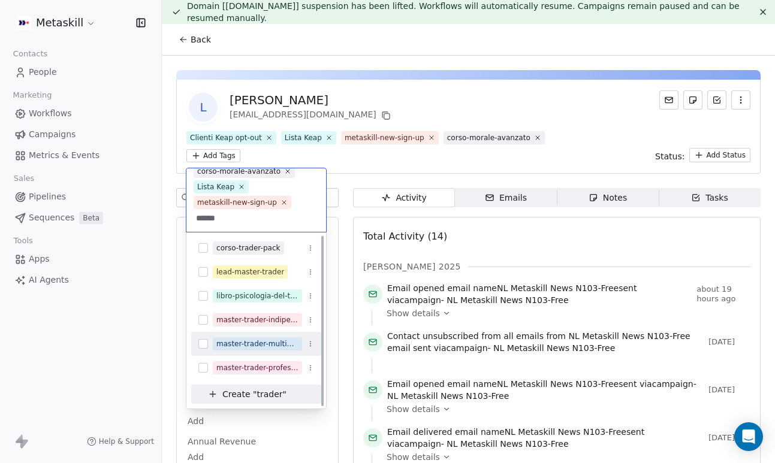 The image size is (775, 463). Describe the element at coordinates (257, 344) in the screenshot. I see `div: master-trader-multiday` at that location.